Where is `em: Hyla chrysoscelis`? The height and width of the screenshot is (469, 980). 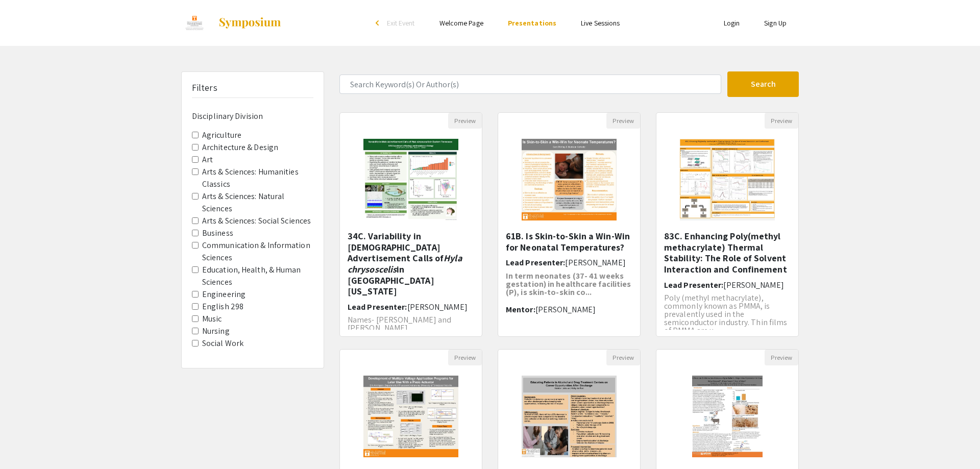 em: Hyla chrysoscelis is located at coordinates (405, 264).